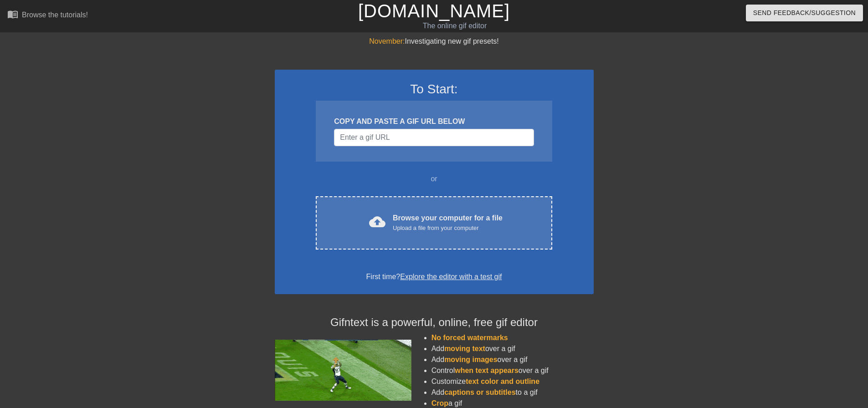 The width and height of the screenshot is (868, 408). I want to click on span: cloud_upload, so click(377, 222).